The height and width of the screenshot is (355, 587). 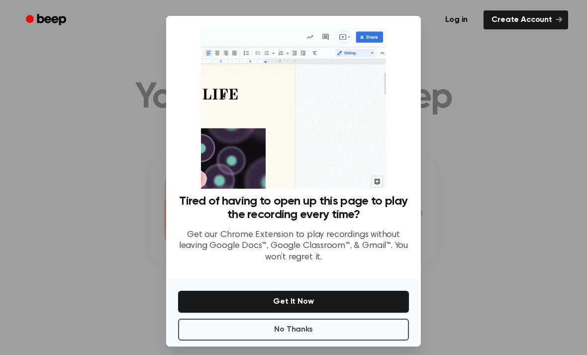 I want to click on h3: Tired of having to open up this page to play the recording every time?, so click(x=294, y=208).